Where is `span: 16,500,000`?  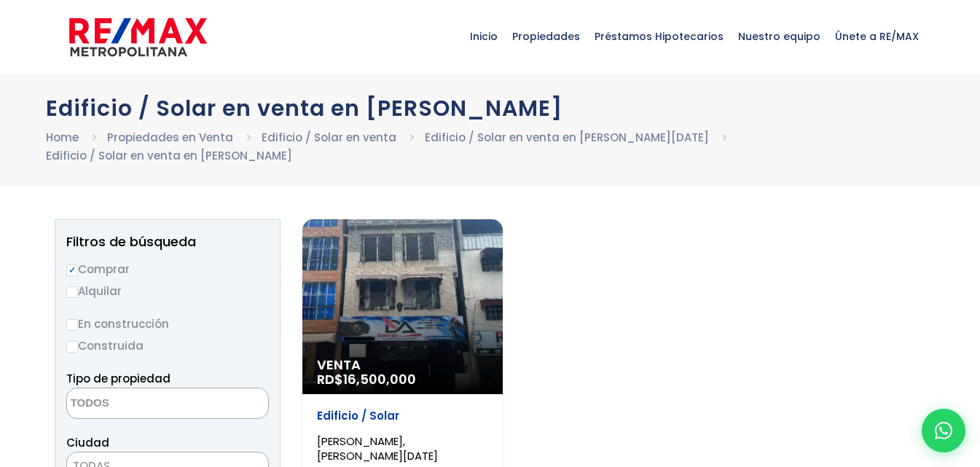
span: 16,500,000 is located at coordinates (380, 379).